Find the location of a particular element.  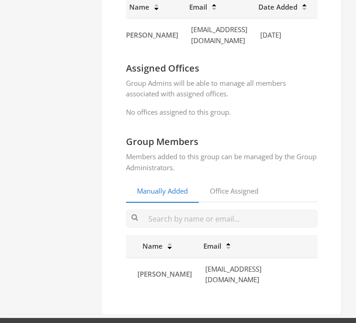

p: No offices assigned to this group. is located at coordinates (222, 112).